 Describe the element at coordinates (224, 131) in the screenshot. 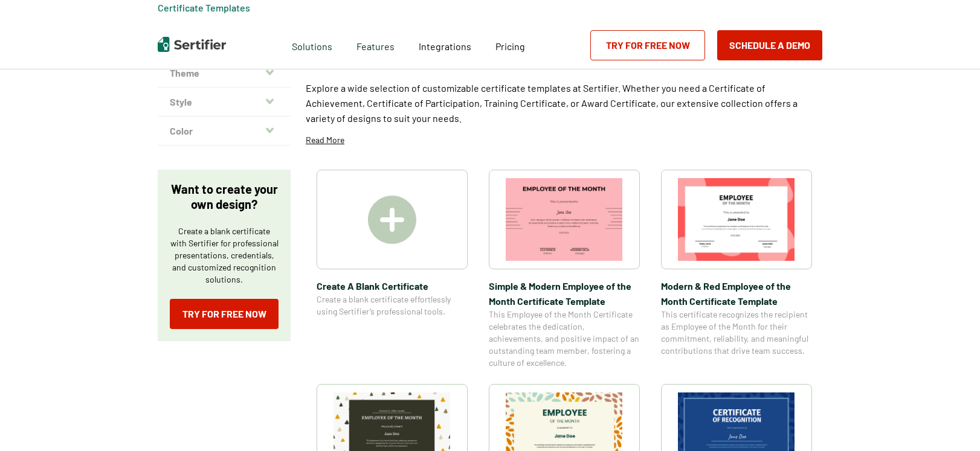

I see `button: Color` at that location.